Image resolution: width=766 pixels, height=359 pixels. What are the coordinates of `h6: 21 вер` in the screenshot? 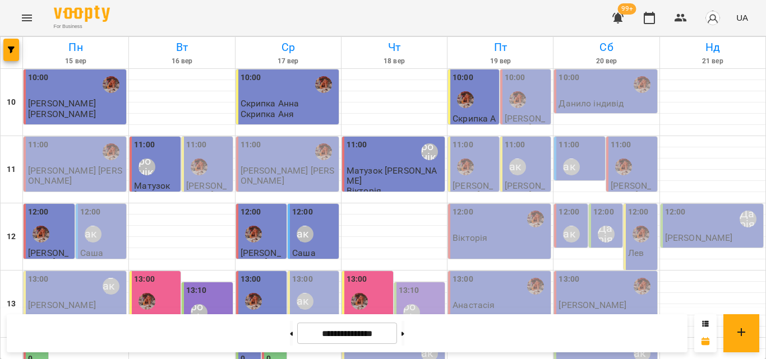 It's located at (712, 61).